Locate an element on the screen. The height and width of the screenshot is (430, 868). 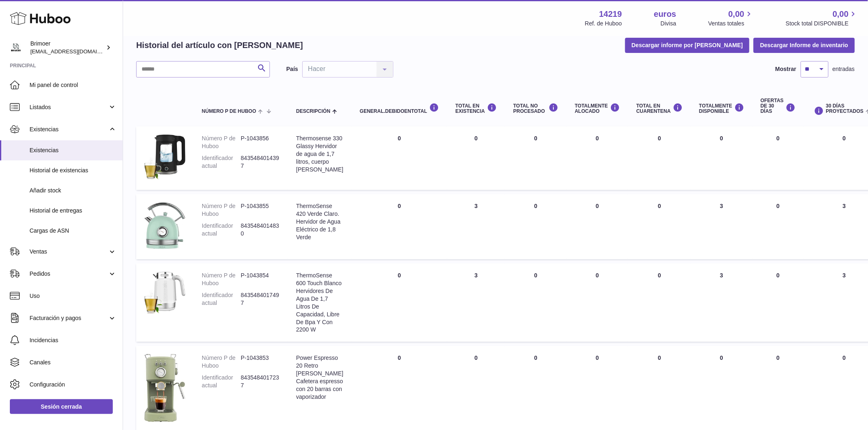
font: Stock total DISPONIBLE is located at coordinates (817, 24).